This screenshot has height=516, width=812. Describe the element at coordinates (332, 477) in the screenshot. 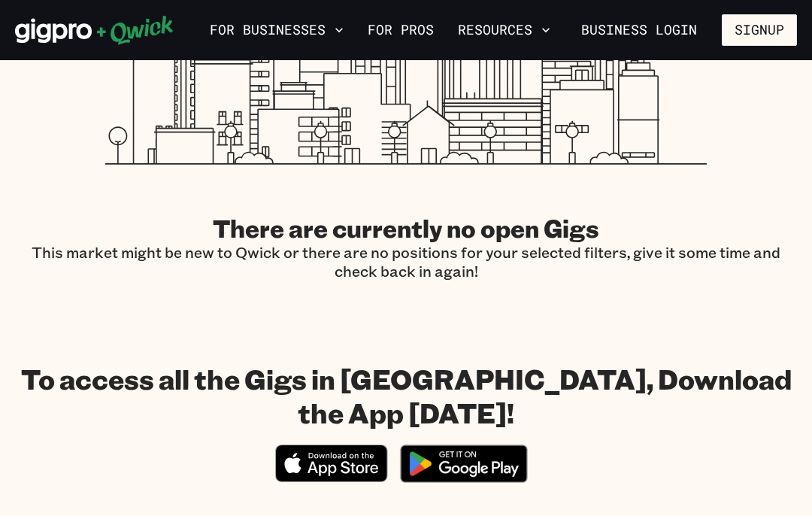

I see `a: Download on the App Store` at that location.